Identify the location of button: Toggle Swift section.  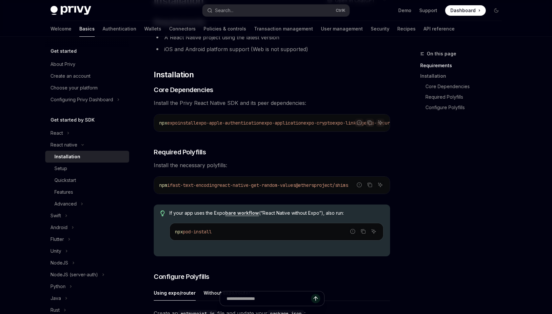
(87, 216).